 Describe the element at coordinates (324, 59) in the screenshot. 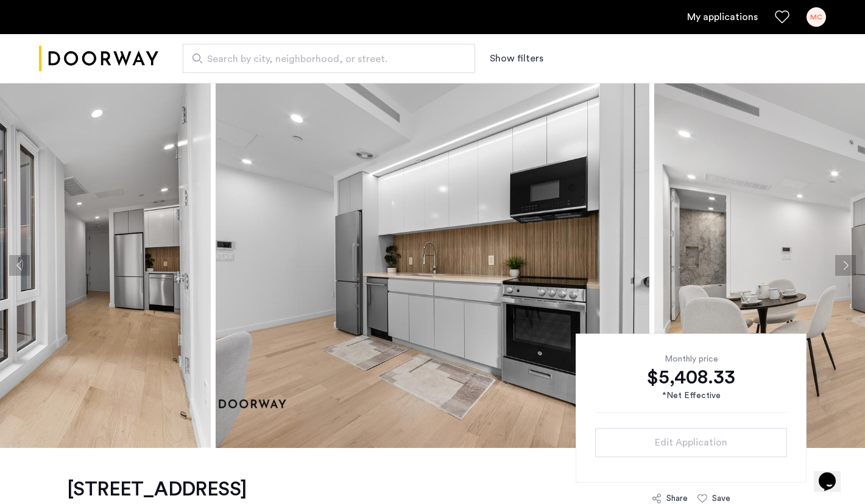

I see `span: Search by city, neighborhood, or street.` at that location.